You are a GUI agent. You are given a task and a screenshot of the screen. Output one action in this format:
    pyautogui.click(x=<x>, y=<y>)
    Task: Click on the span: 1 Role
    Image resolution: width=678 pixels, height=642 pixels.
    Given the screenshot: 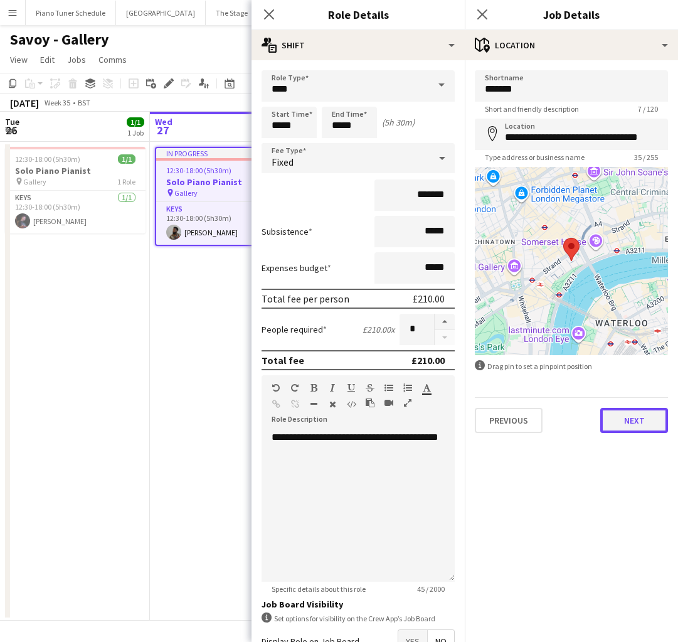 What is the action you would take?
    pyautogui.click(x=126, y=181)
    